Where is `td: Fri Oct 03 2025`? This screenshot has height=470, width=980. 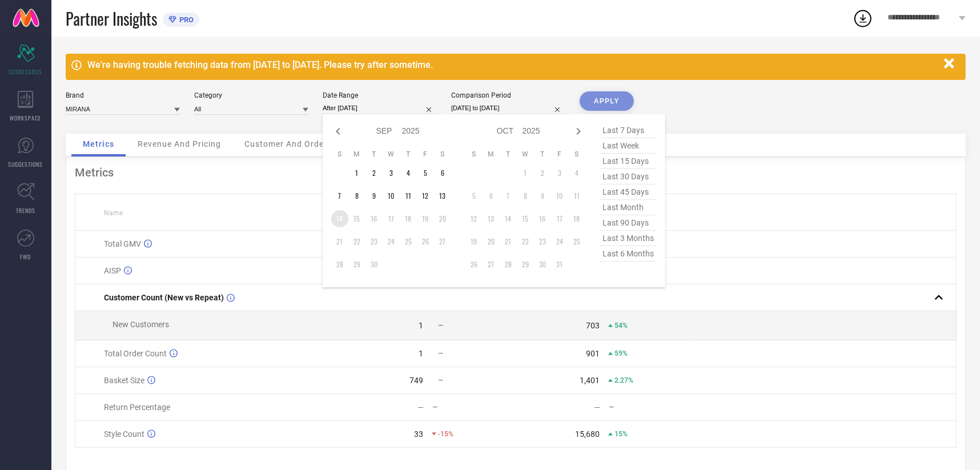 td: Fri Oct 03 2025 is located at coordinates (560, 173).